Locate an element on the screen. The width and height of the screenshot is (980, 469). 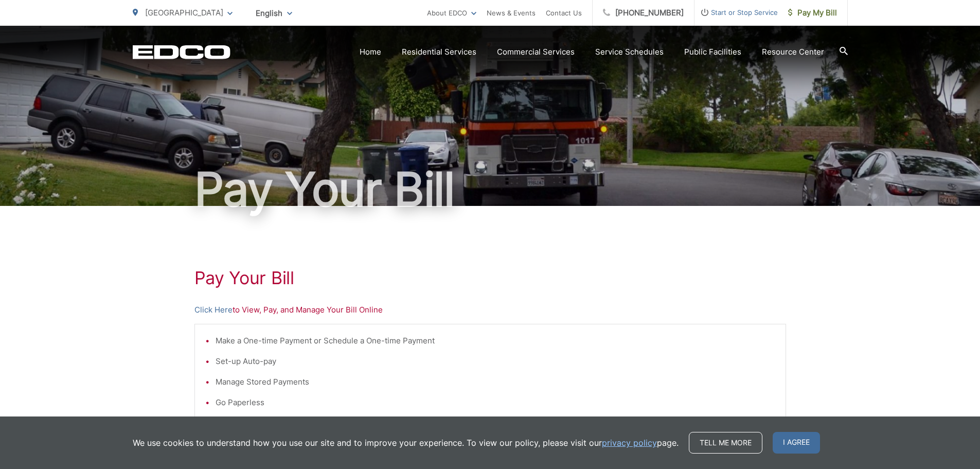
a: News & Events is located at coordinates (511, 12).